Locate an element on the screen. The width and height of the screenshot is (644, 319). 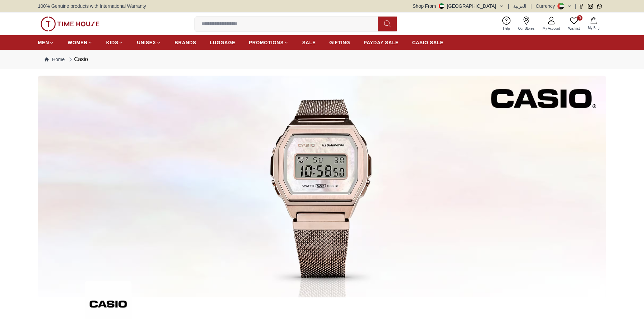
a: Home is located at coordinates (54, 59).